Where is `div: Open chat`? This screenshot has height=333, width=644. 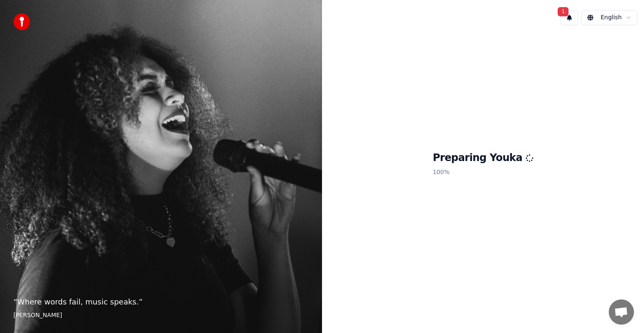 div: Open chat is located at coordinates (622, 312).